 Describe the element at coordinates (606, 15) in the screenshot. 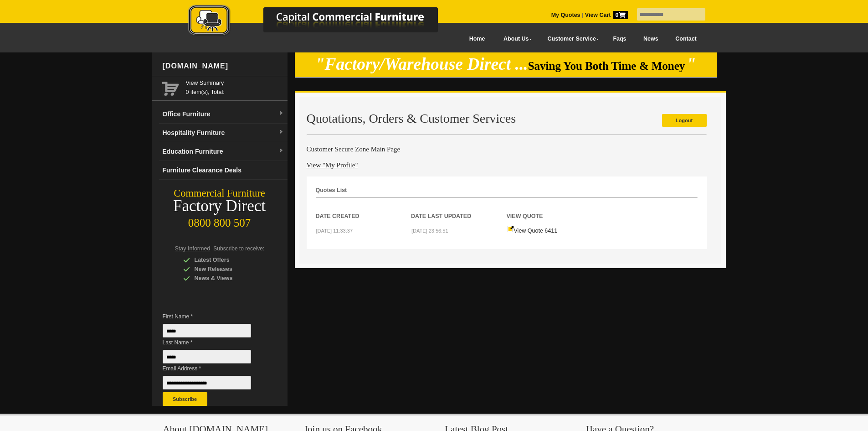

I see `strong: View Cart` at that location.